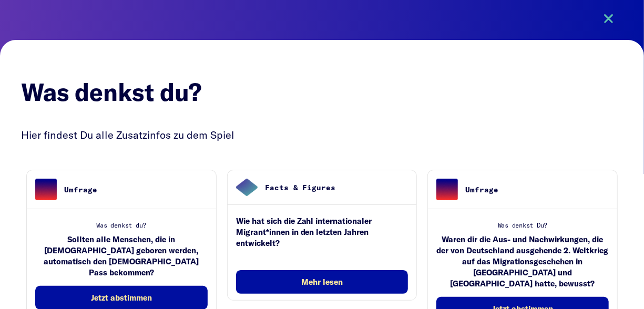  I want to click on div: Waren dir die Aus- und Nachwirkungen, die der von Deutschland ausgehende 2. Weltkrieg auf das Mig..., so click(523, 266).